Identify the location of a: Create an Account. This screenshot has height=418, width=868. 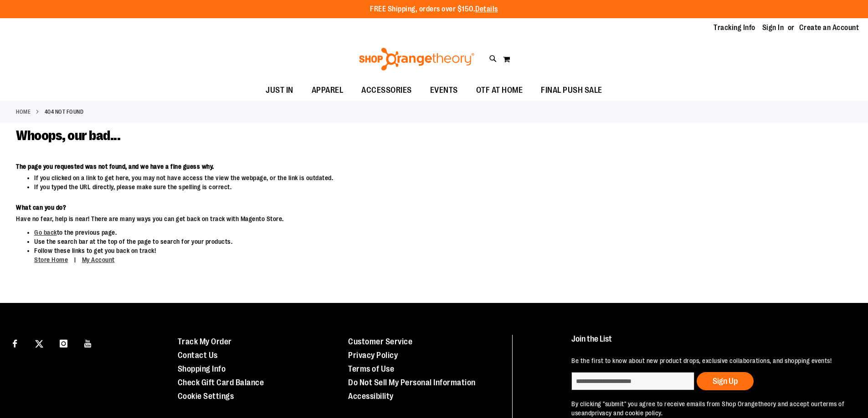
(829, 28).